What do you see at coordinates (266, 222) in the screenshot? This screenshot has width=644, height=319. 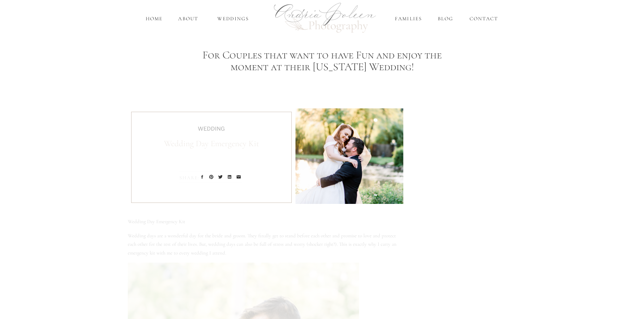 I see `p: Wedding Day Emergency Kit` at bounding box center [266, 222].